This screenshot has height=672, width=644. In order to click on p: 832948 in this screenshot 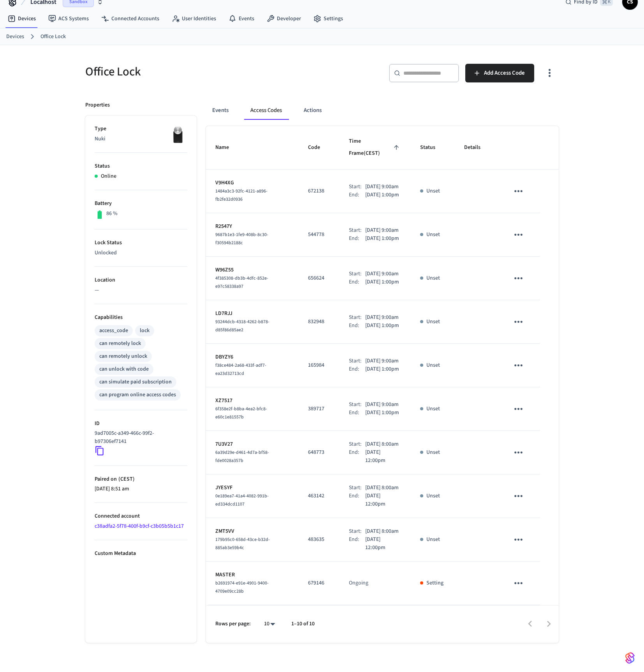, I will do `click(319, 322)`.